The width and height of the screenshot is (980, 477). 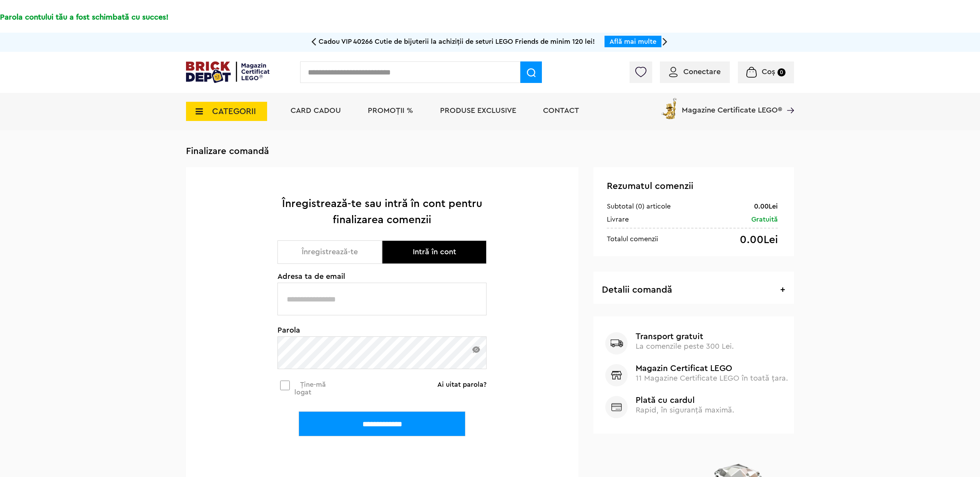 What do you see at coordinates (712, 336) in the screenshot?
I see `b: Transport gratuit` at bounding box center [712, 336].